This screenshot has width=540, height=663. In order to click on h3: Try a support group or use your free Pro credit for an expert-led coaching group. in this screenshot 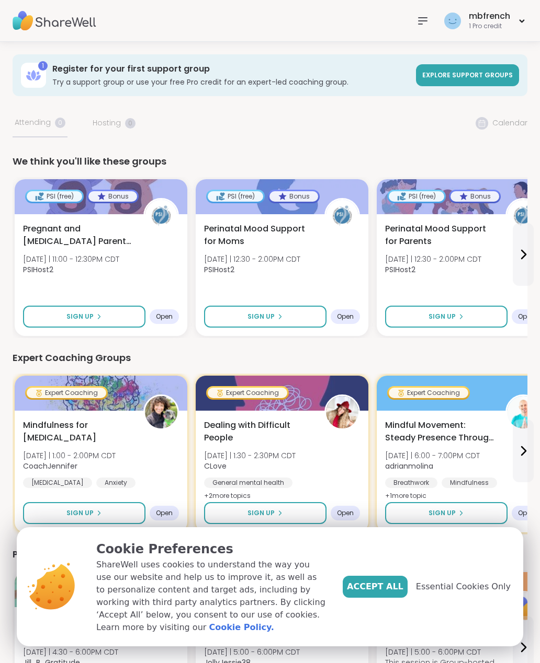, I will do `click(231, 82)`.